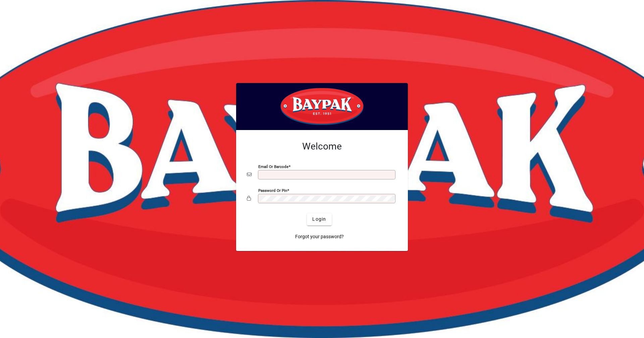 This screenshot has height=338, width=644. Describe the element at coordinates (272, 190) in the screenshot. I see `mat-label: Password or Pin` at that location.